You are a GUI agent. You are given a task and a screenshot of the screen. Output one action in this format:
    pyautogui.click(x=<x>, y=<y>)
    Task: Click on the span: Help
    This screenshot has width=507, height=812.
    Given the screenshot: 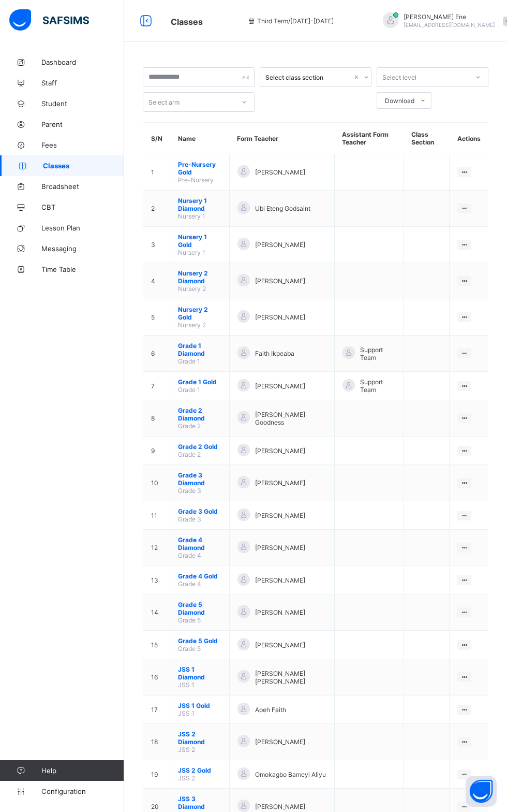 What is the action you would take?
    pyautogui.click(x=82, y=771)
    